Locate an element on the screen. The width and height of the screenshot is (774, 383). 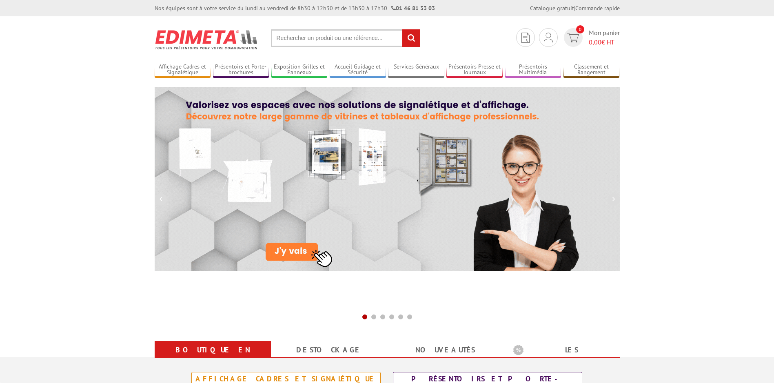
img: Présentoir, panneau, stand - Edimeta - PLV, affichage, mobilier bureau, entreprise is located at coordinates (206, 40).